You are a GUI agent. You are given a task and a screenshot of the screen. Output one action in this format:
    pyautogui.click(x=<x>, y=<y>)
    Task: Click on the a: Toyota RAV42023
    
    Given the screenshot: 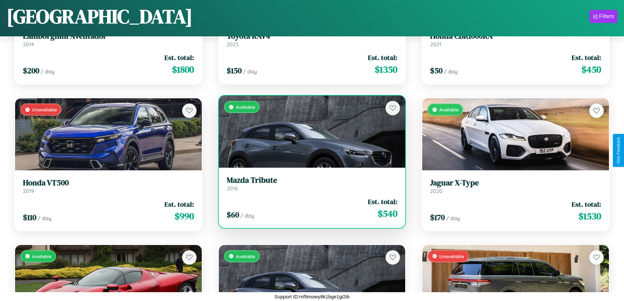 What is the action you would take?
    pyautogui.click(x=312, y=39)
    